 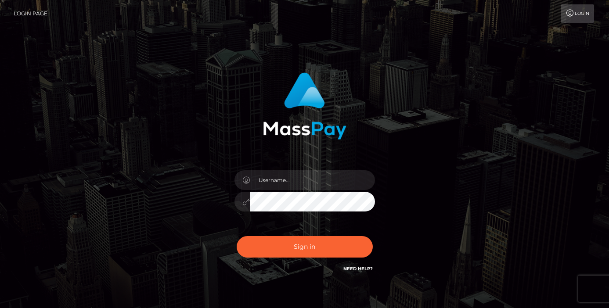 I want to click on a: Login Page, so click(x=30, y=14).